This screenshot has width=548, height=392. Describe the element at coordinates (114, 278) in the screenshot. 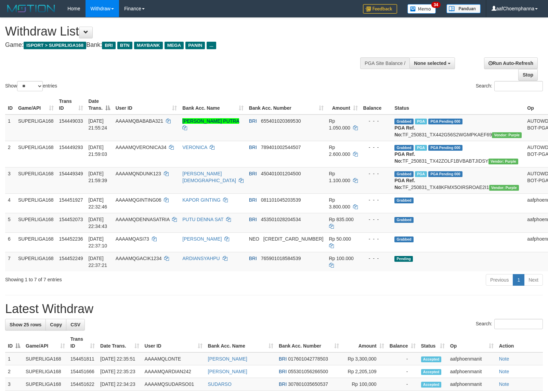

I see `div: Showing 1 to 7 of 7 entries` at that location.